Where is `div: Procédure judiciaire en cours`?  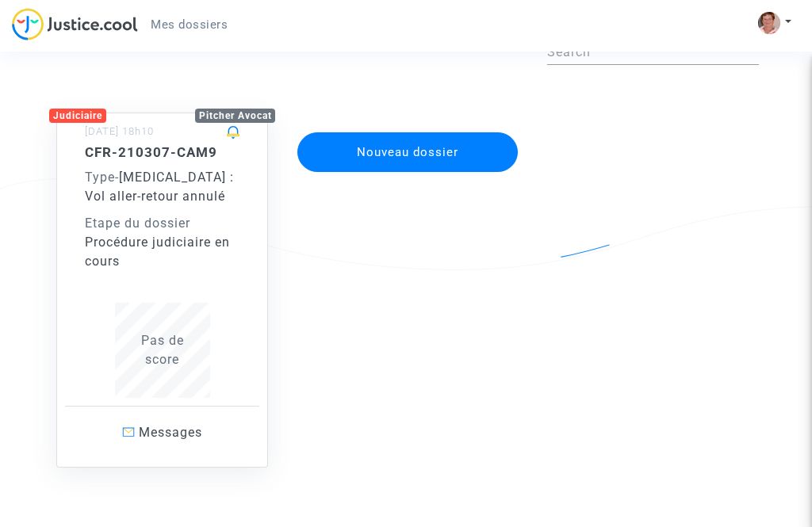
div: Procédure judiciaire en cours is located at coordinates (162, 252).